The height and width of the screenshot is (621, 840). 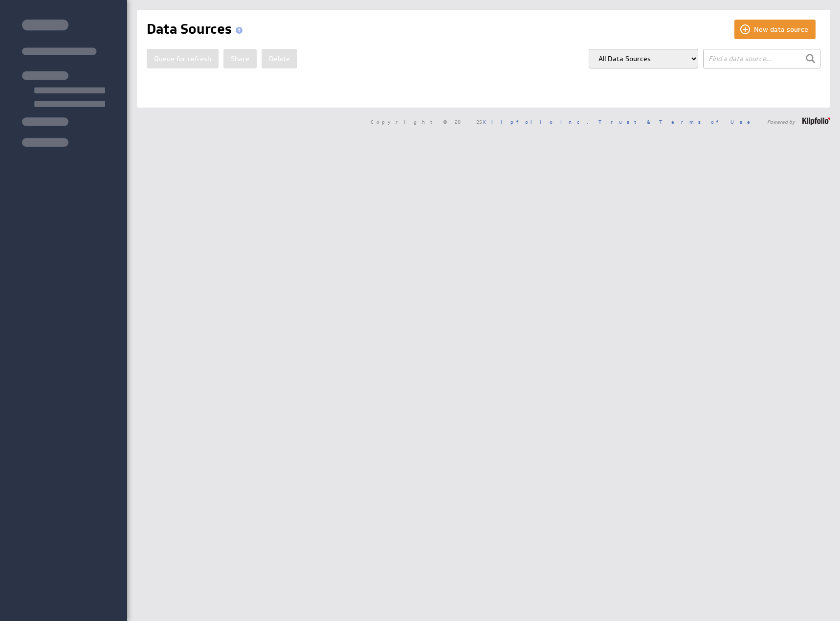 What do you see at coordinates (781, 122) in the screenshot?
I see `span: Powered by` at bounding box center [781, 122].